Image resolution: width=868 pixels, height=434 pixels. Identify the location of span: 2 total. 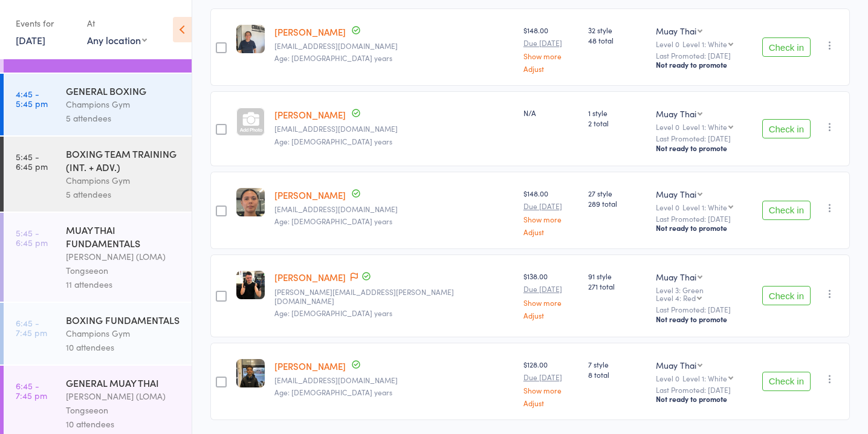
(617, 122).